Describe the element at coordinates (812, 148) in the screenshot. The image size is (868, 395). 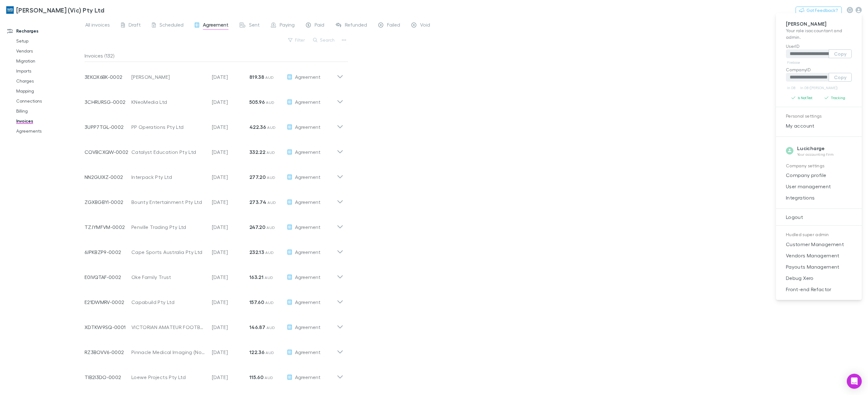
I see `strong: Lucicharge` at that location.